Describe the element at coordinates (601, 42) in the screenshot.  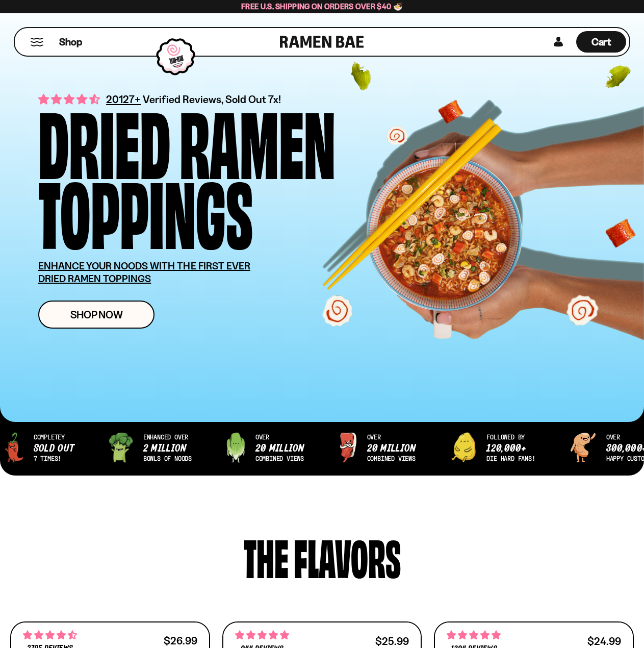
I see `div: Cart` at that location.